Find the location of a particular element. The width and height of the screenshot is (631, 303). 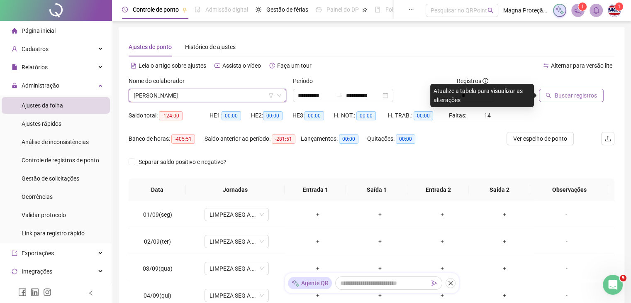

span: left is located at coordinates (91, 293).